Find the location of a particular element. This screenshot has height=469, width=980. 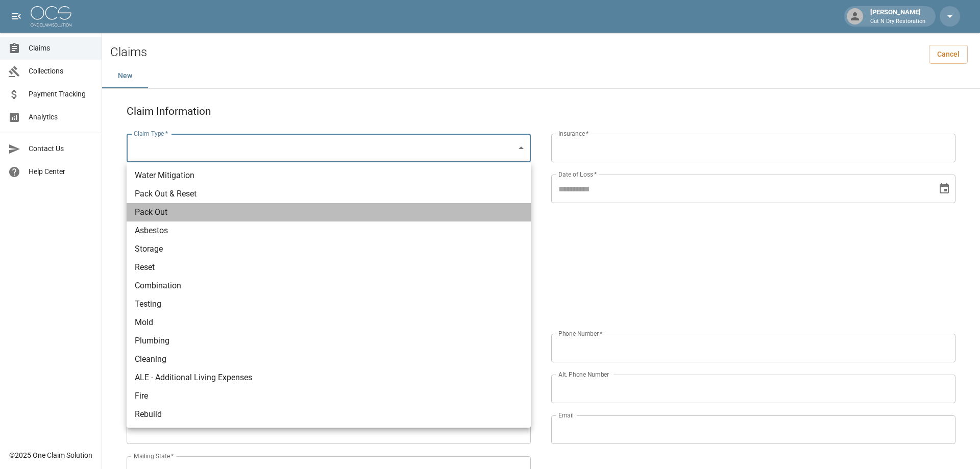

li: Water Mitigation is located at coordinates (329, 176).